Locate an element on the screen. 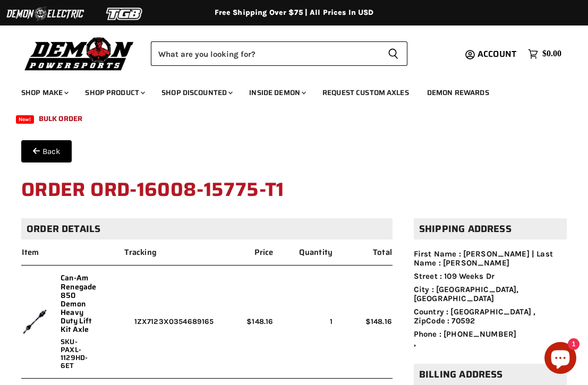  form: Product is located at coordinates (279, 54).